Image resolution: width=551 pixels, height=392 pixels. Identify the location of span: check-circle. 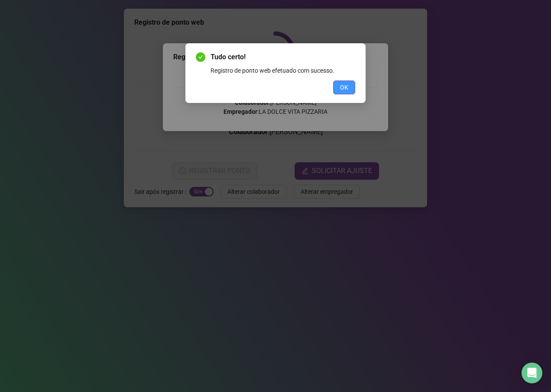
(201, 57).